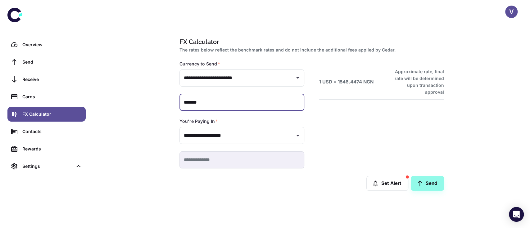  What do you see at coordinates (511, 12) in the screenshot?
I see `div: V` at bounding box center [511, 12].